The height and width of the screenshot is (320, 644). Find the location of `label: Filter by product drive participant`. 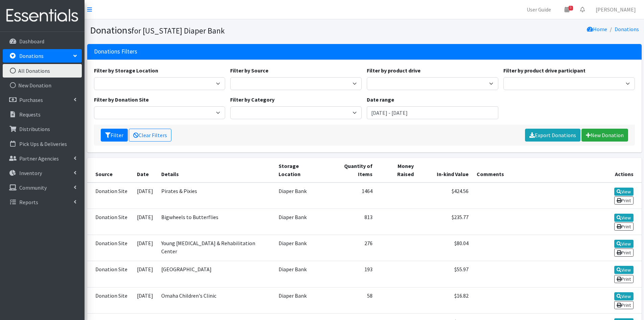

label: Filter by product drive participant is located at coordinates (544, 70).